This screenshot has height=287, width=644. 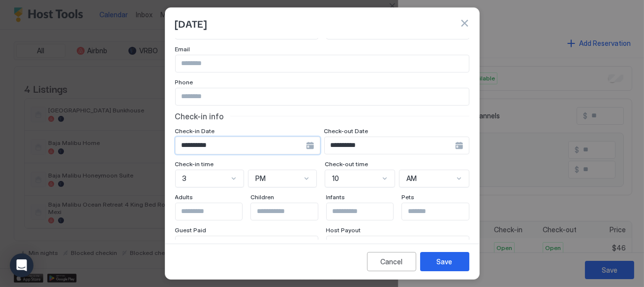 I want to click on span: 3, so click(x=184, y=178).